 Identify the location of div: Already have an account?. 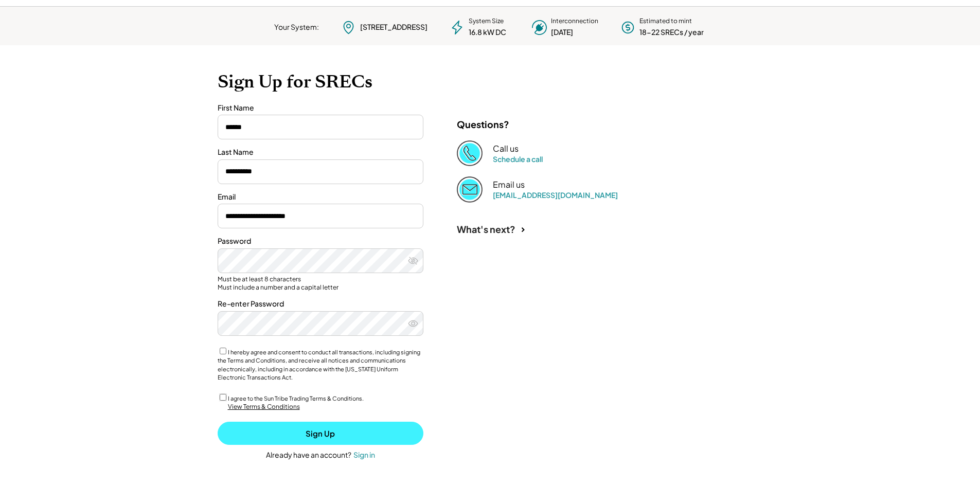
(308, 455).